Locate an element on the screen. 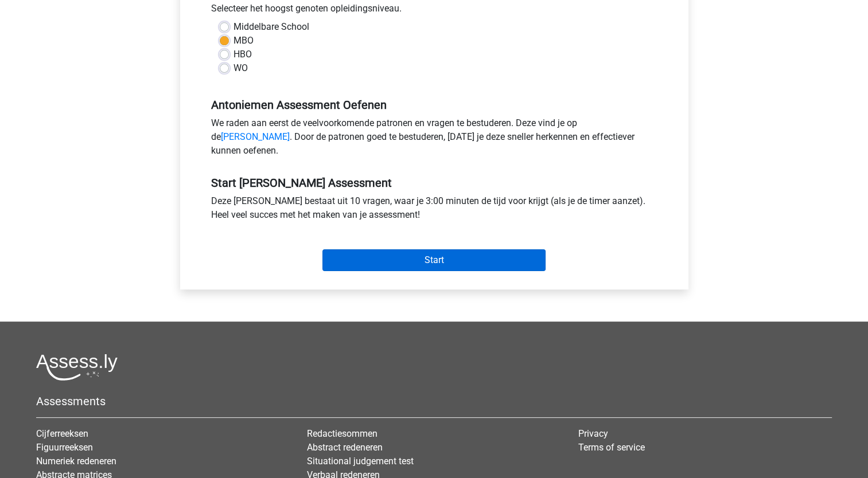 The image size is (868, 478). a: Figuurreeksen is located at coordinates (65, 447).